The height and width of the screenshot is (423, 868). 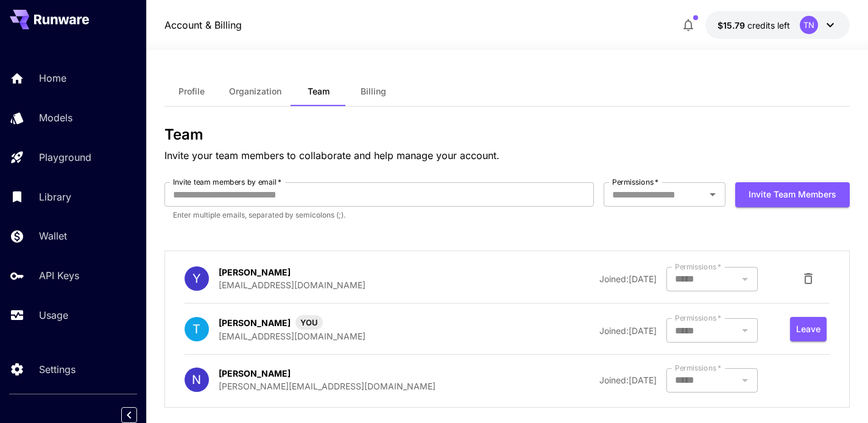 I want to click on span: Team, so click(x=319, y=92).